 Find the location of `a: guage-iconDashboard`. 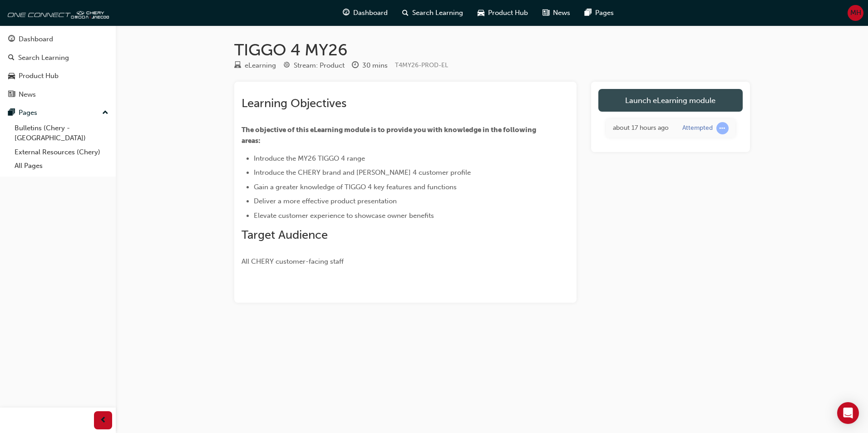

a: guage-iconDashboard is located at coordinates (365, 13).